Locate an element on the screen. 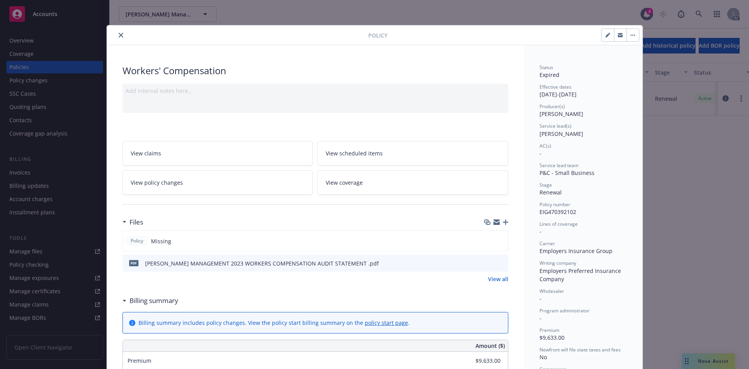 This screenshot has height=369, width=749. span: Service lead(s) is located at coordinates (556, 126).